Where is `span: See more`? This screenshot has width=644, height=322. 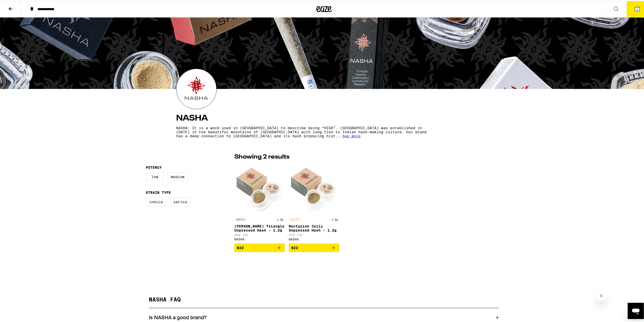
span: See more is located at coordinates (351, 135).